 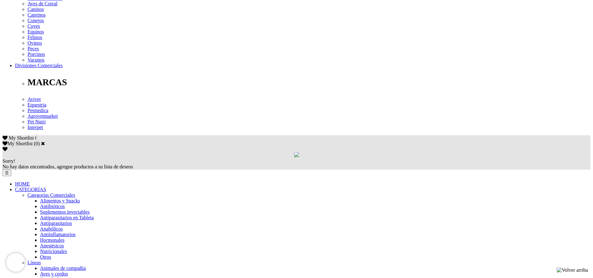 What do you see at coordinates (22, 184) in the screenshot?
I see `span: HOME` at bounding box center [22, 184].